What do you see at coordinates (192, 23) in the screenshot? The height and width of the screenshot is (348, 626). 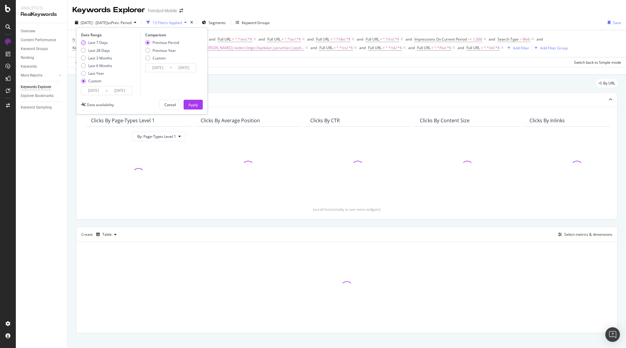 I see `div: times` at bounding box center [192, 23].